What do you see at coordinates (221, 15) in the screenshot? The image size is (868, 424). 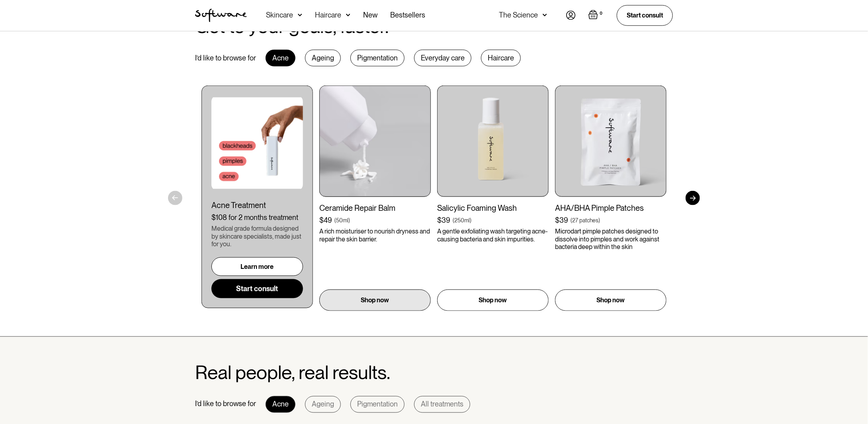 I see `a: home` at bounding box center [221, 15].